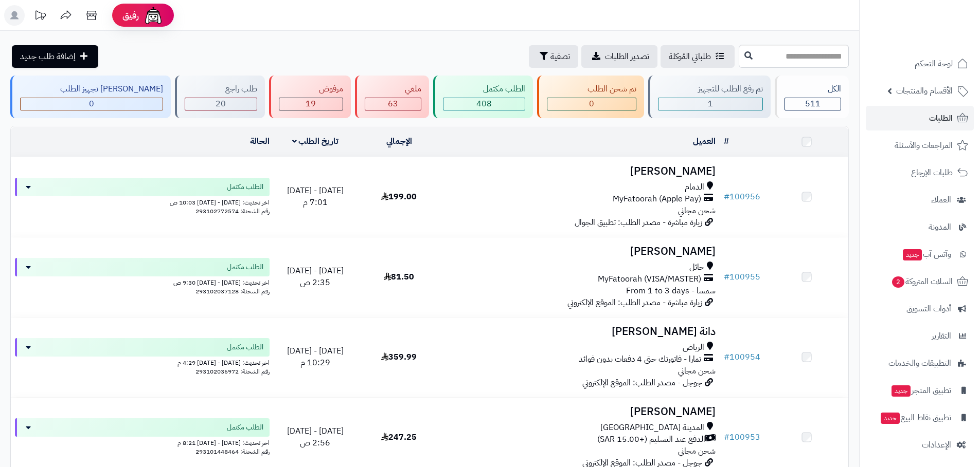 Image resolution: width=980 pixels, height=467 pixels. Describe the element at coordinates (484, 104) in the screenshot. I see `div: 408` at that location.